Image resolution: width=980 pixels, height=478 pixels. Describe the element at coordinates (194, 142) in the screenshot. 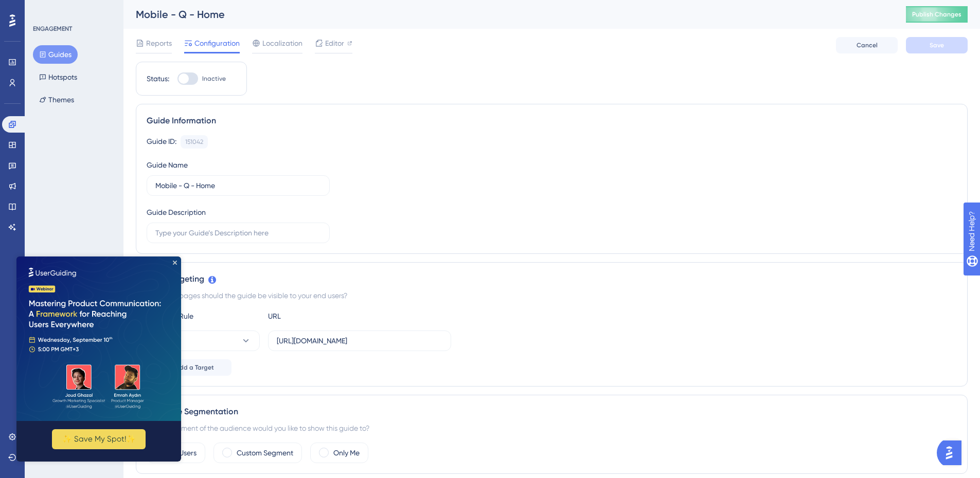

I see `div: 151042` at that location.